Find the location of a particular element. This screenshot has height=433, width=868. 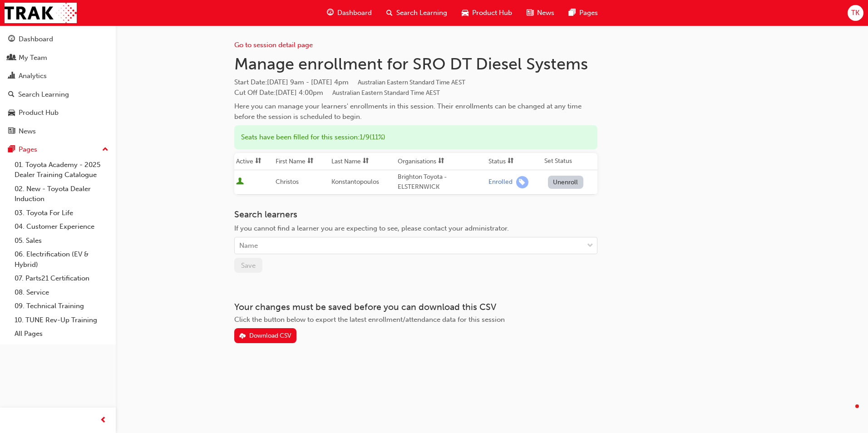

span: Save is located at coordinates (248, 265).